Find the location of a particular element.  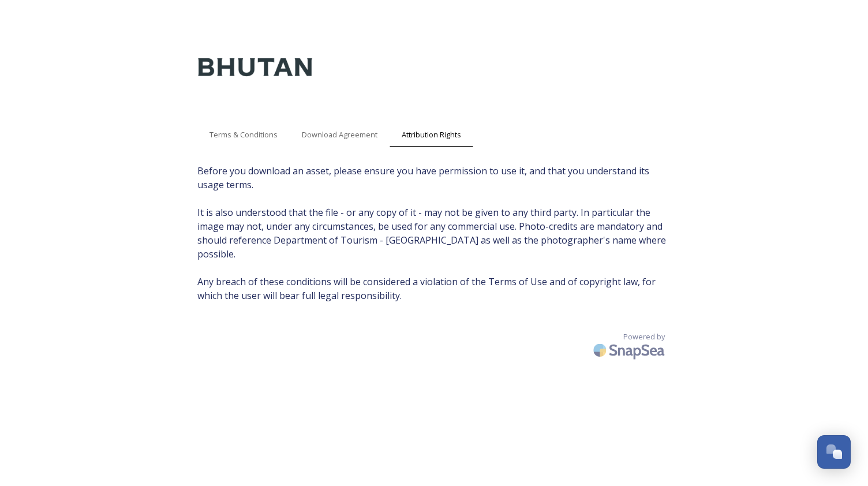

span: Before you download an asset, please ensure you have permission to use it, and that you understan... is located at coordinates (434, 234).